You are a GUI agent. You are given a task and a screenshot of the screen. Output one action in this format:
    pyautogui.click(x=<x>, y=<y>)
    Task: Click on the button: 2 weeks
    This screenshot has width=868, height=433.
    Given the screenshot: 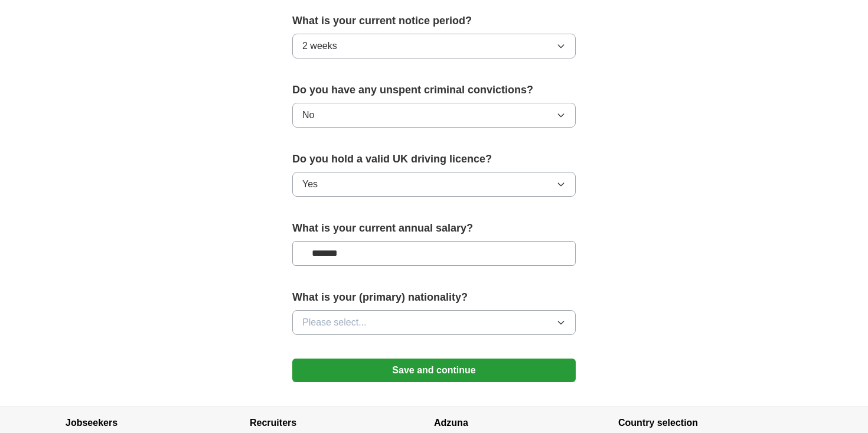 What is the action you would take?
    pyautogui.click(x=434, y=46)
    